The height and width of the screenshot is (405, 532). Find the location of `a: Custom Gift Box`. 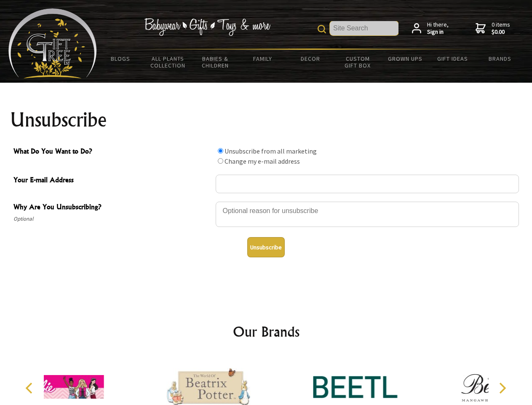

a: Custom Gift Box is located at coordinates (358, 62).